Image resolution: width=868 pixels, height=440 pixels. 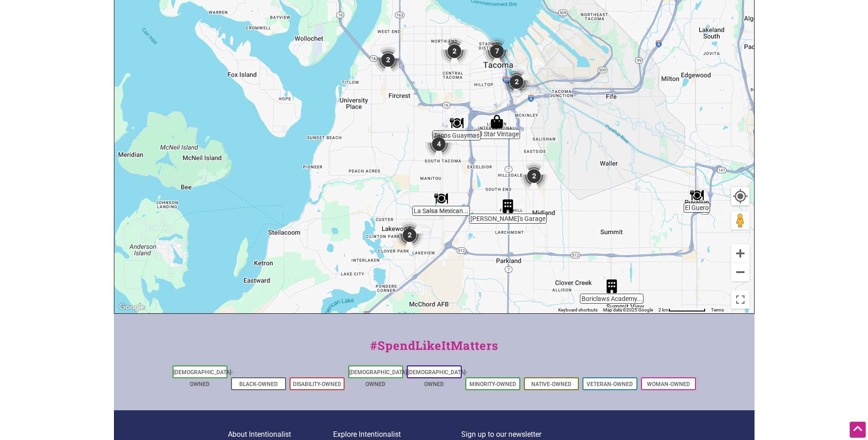 I want to click on div: 7, so click(x=497, y=51).